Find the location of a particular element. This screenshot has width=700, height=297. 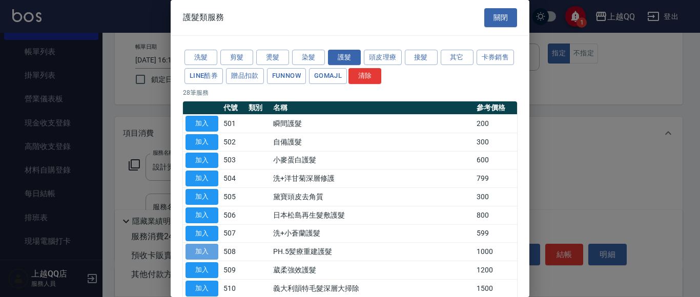

button: GOMAJL is located at coordinates (328, 76).